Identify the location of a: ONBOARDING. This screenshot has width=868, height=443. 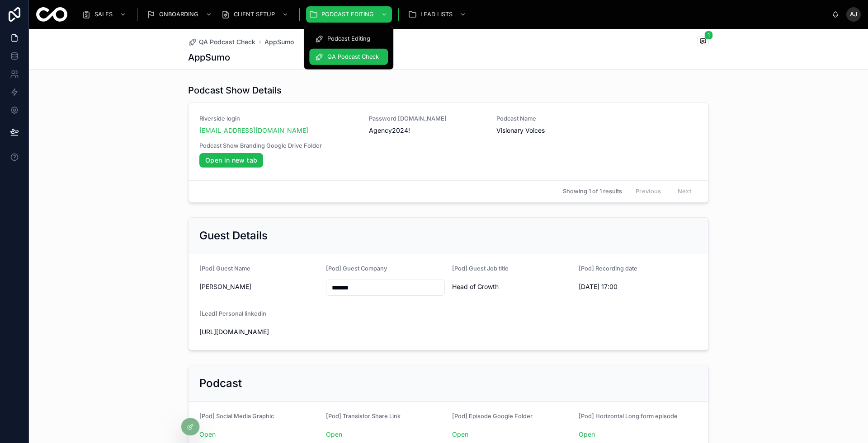
(180, 15).